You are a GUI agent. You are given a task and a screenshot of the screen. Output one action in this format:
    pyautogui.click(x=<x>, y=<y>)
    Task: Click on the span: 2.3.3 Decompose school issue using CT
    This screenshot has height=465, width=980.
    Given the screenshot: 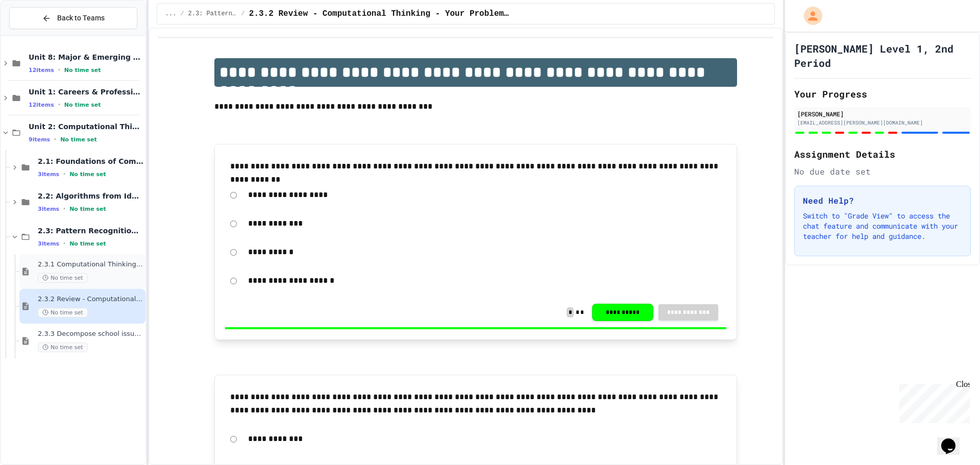 What is the action you would take?
    pyautogui.click(x=90, y=334)
    